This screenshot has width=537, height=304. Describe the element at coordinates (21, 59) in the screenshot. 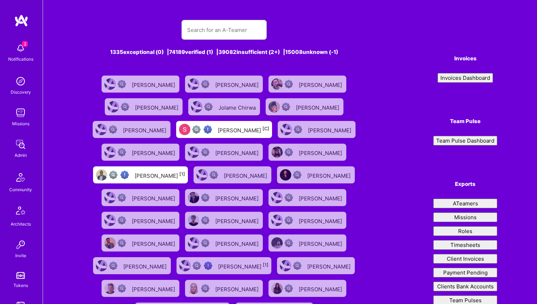

I see `div: Notifications` at that location.